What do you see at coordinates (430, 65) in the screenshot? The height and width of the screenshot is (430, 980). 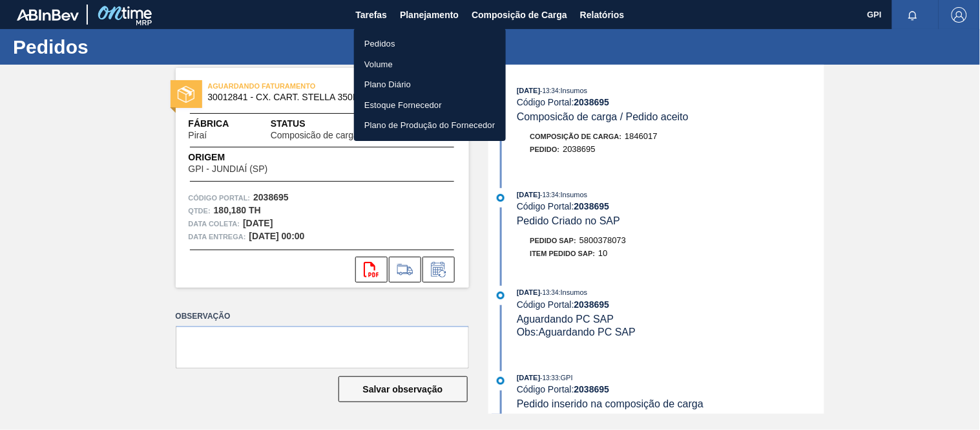 I see `a: Volume` at bounding box center [430, 65].